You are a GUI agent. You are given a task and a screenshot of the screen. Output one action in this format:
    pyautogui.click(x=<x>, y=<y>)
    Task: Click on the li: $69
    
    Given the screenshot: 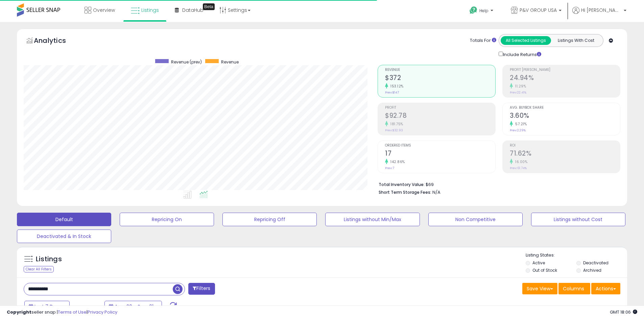 What is the action you would take?
    pyautogui.click(x=497, y=184)
    